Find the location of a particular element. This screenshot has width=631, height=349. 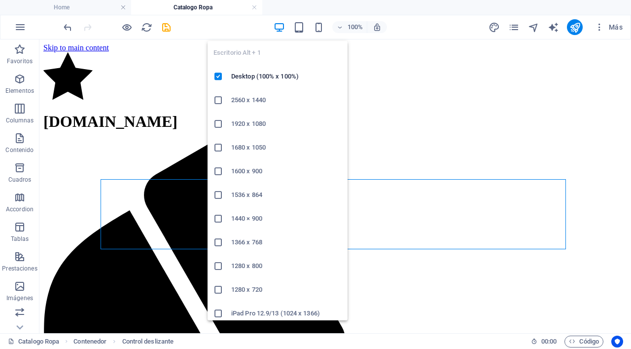

button: save is located at coordinates (166, 27).